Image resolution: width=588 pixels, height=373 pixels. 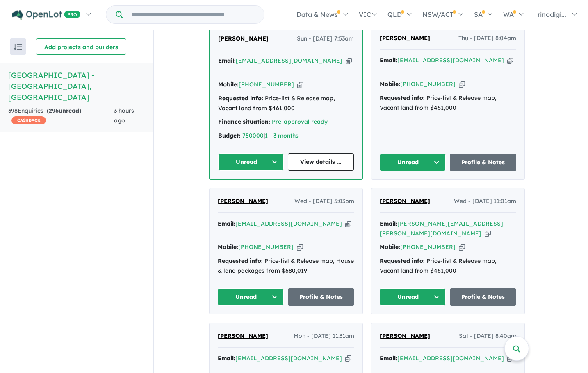 I want to click on button: Add projects and builders, so click(x=81, y=47).